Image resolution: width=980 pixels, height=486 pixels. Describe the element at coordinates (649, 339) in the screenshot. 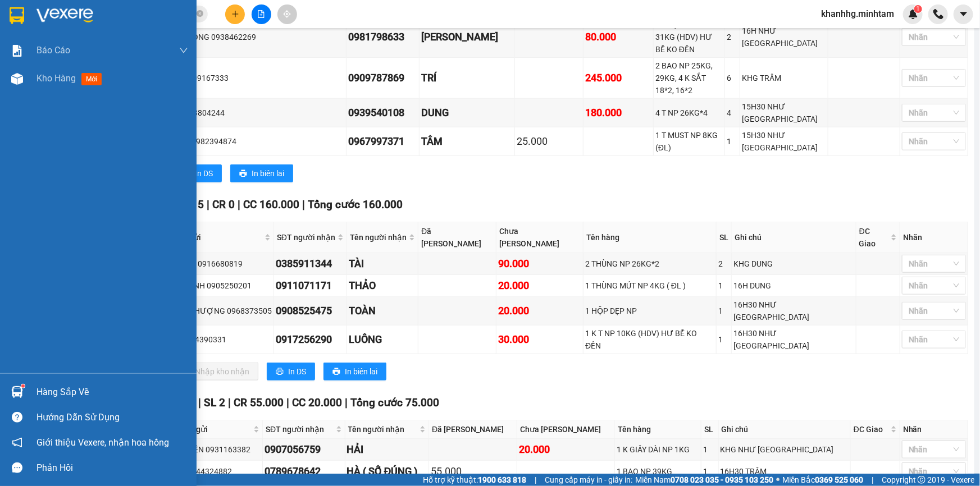

I see `div: 1 K T NP 10KG (HDV) HƯ BỂ KO ĐỀN` at that location.